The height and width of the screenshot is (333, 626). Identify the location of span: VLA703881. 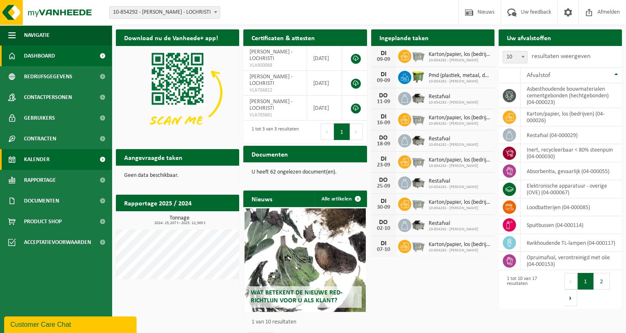
(275, 115).